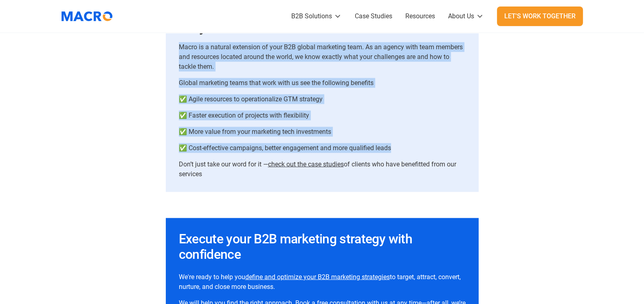 This screenshot has height=304, width=644. What do you see at coordinates (322, 116) in the screenshot?
I see `p: ✅ Faster execution of projects with flexibility` at bounding box center [322, 116].